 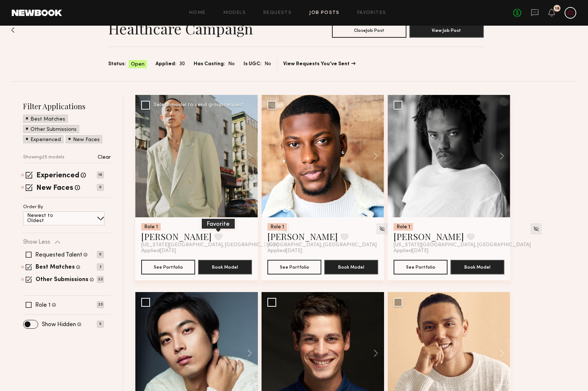 I want to click on p: Showing 25 models, so click(x=44, y=157).